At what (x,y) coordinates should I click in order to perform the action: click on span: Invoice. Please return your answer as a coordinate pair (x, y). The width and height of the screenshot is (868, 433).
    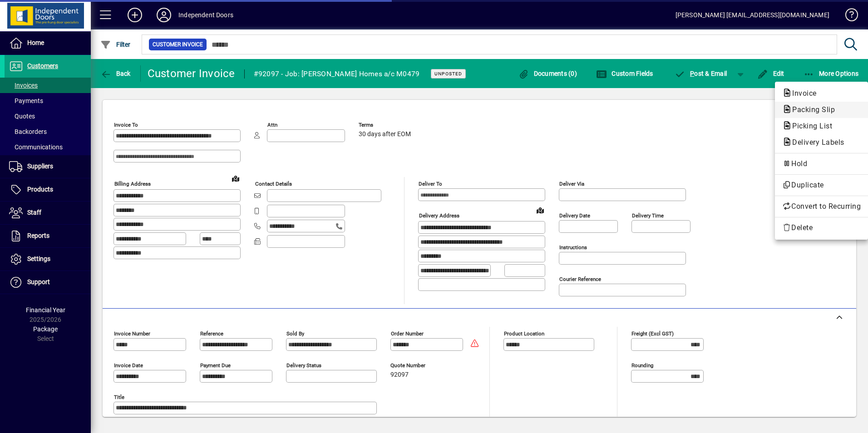
    Looking at the image, I should click on (802, 93).